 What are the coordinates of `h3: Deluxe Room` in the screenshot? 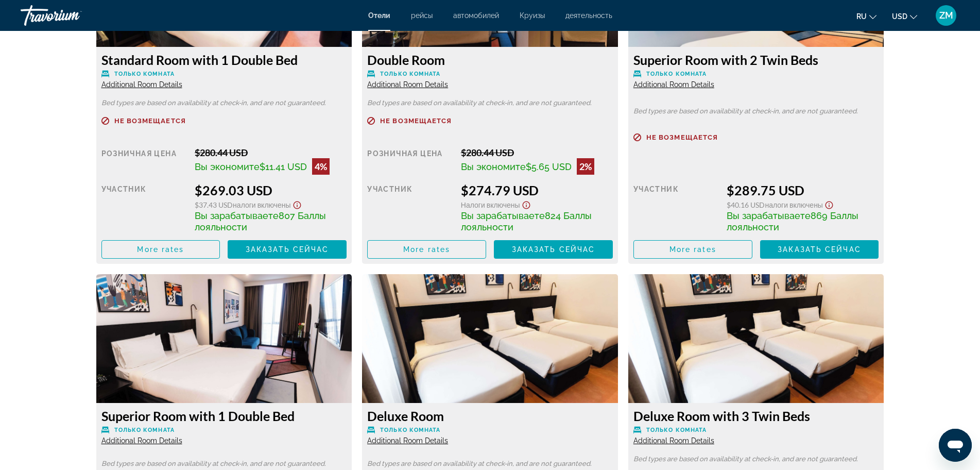 It's located at (490, 416).